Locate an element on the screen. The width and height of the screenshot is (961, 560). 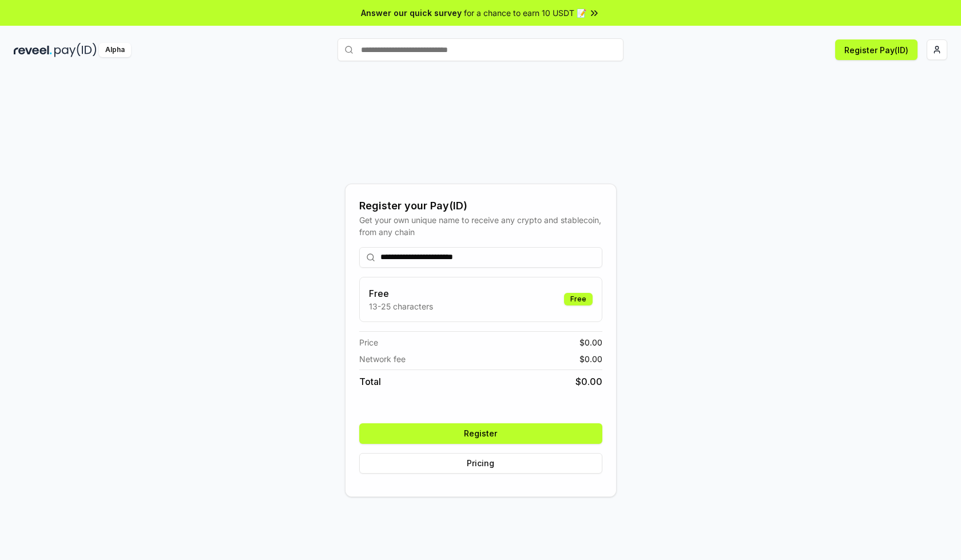
button: Register Pay(ID) is located at coordinates (877, 50).